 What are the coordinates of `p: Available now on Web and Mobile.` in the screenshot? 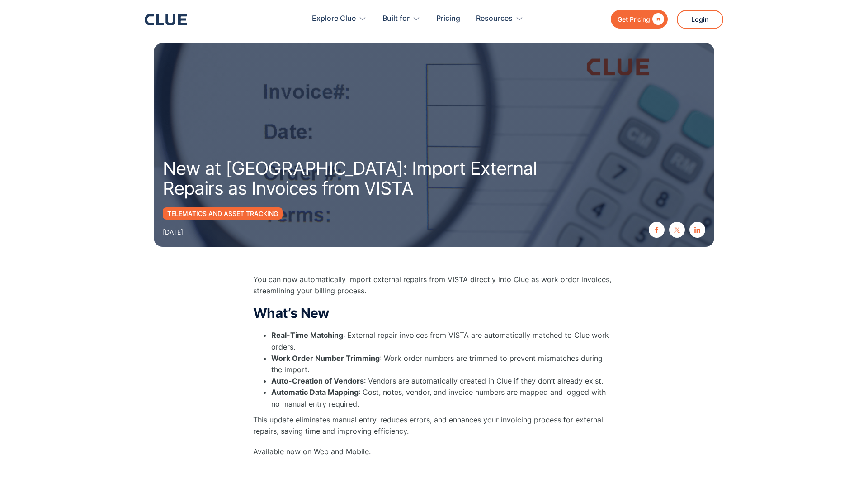 It's located at (434, 451).